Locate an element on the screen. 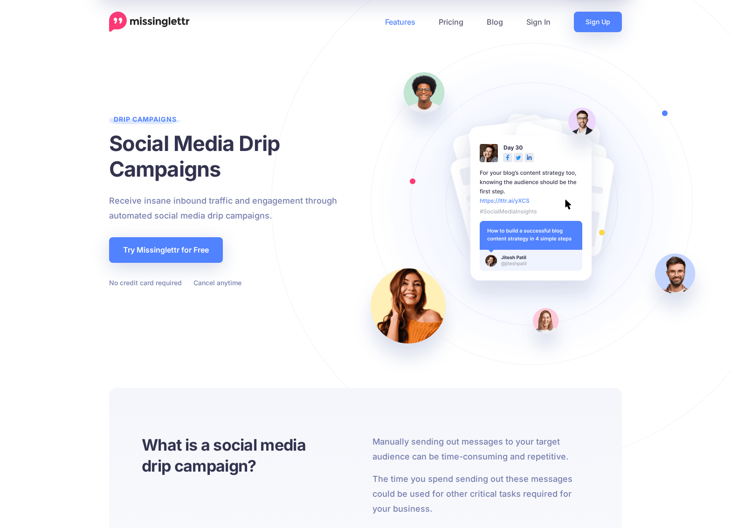 Image resolution: width=731 pixels, height=528 pixels. a: Features is located at coordinates (400, 22).